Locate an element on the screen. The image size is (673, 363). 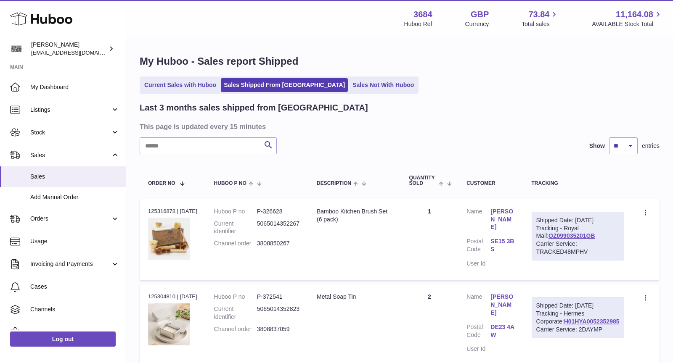
a: SE15 3BS is located at coordinates (502, 246).